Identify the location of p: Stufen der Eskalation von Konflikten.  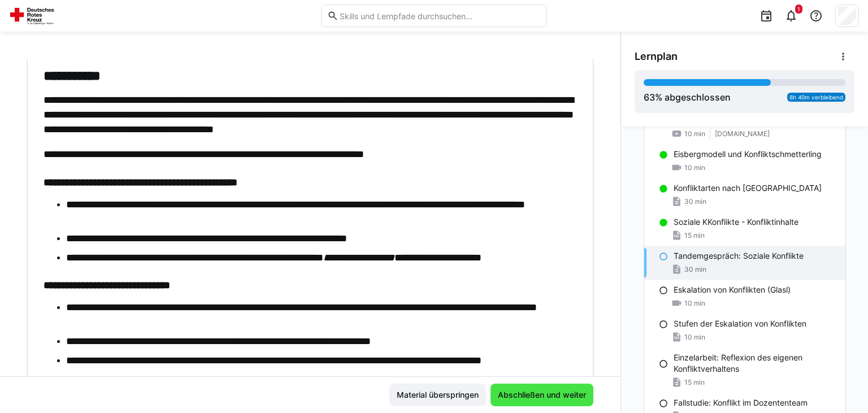
(740, 324).